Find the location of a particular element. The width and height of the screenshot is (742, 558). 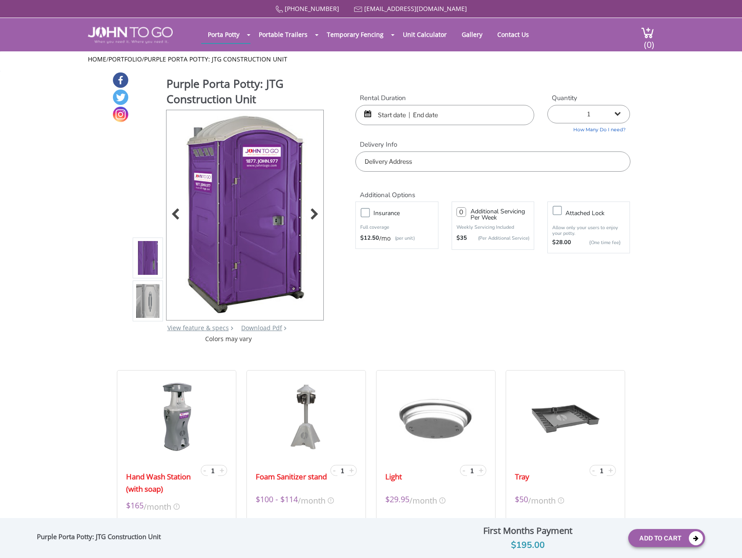

a: Light is located at coordinates (393, 477).